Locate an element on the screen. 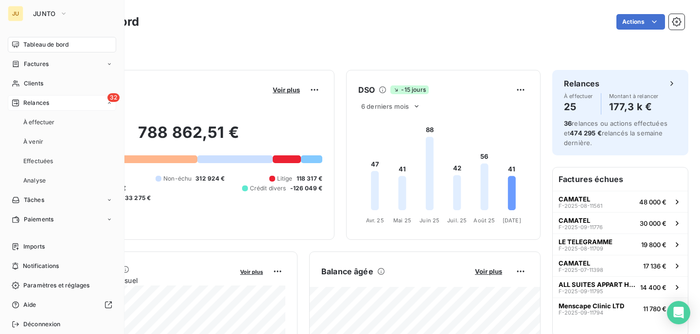  span: JUNTO is located at coordinates (44, 14).